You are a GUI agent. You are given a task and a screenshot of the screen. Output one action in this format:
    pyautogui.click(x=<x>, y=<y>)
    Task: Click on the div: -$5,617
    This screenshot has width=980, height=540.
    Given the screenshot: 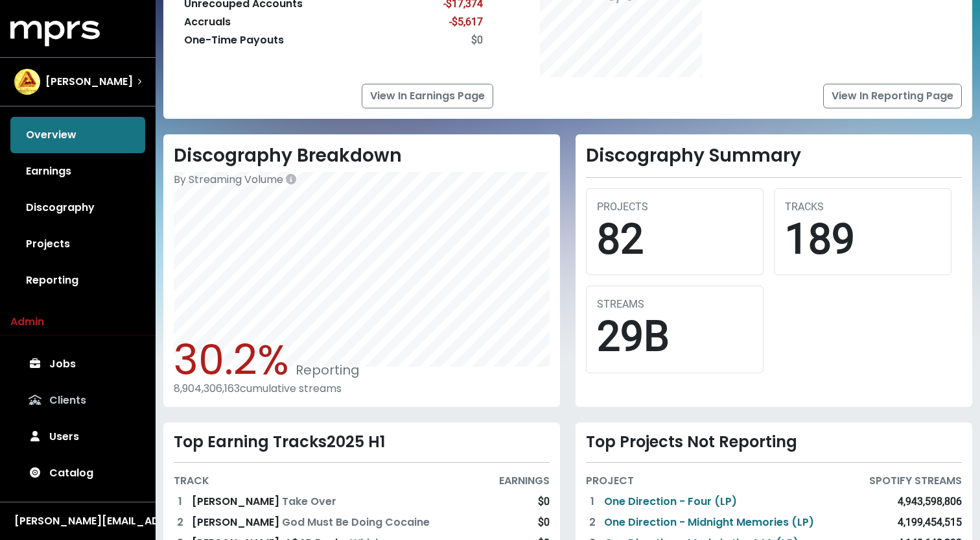 What is the action you would take?
    pyautogui.click(x=466, y=22)
    